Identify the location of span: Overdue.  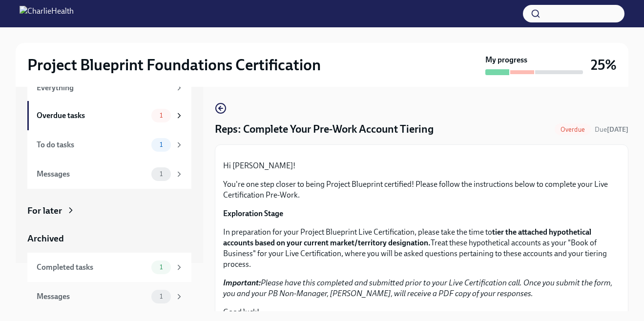
(573, 129).